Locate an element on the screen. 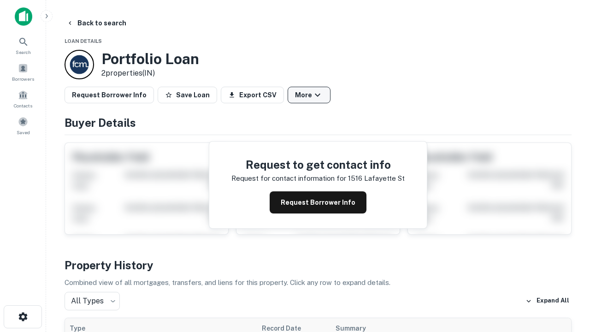  p: 1516 lafayette st is located at coordinates (376, 178).